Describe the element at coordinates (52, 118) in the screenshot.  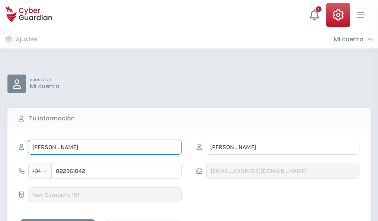
I see `b: Tu información` at that location.